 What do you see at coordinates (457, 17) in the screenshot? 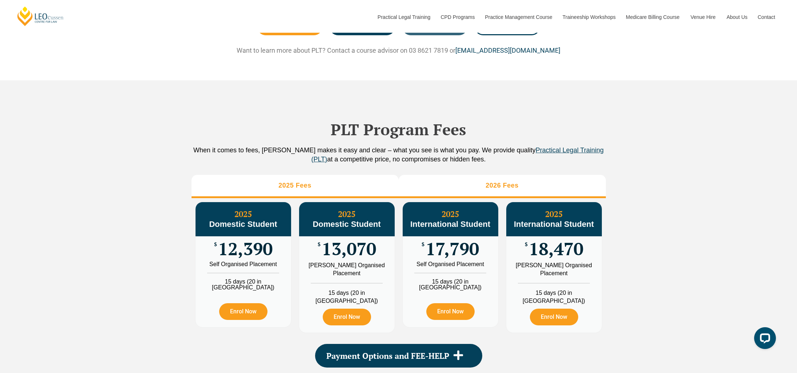
I see `a: CPD Programs` at bounding box center [457, 17].